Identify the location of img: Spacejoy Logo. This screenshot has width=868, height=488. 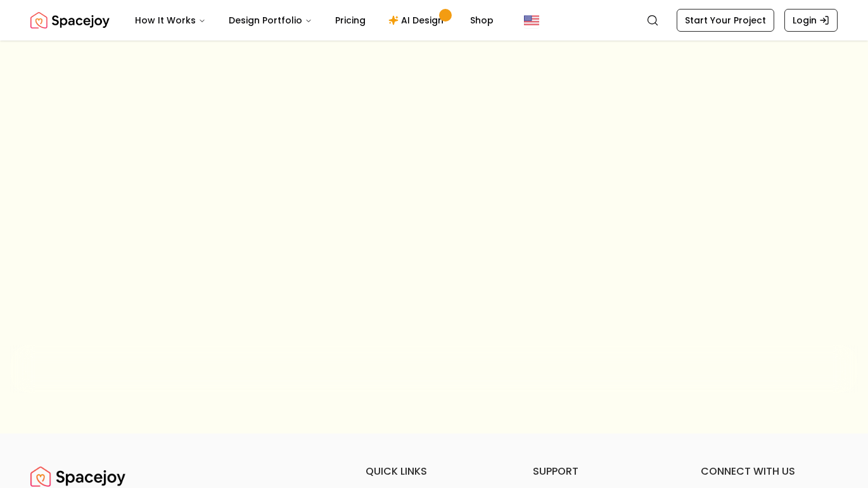
(70, 20).